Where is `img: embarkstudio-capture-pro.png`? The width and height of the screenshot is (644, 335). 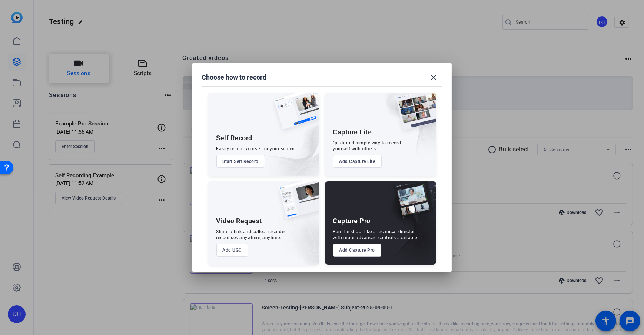 img: embarkstudio-capture-pro.png is located at coordinates (409, 228).